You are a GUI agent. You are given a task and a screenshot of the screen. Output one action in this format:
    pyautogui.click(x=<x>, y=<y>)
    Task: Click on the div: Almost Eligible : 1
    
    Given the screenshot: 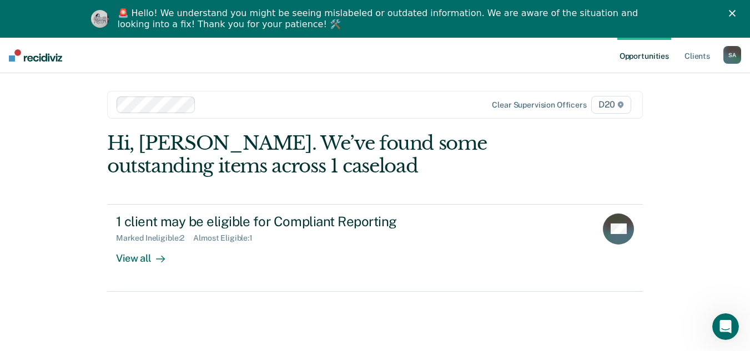 What is the action you would take?
    pyautogui.click(x=227, y=238)
    